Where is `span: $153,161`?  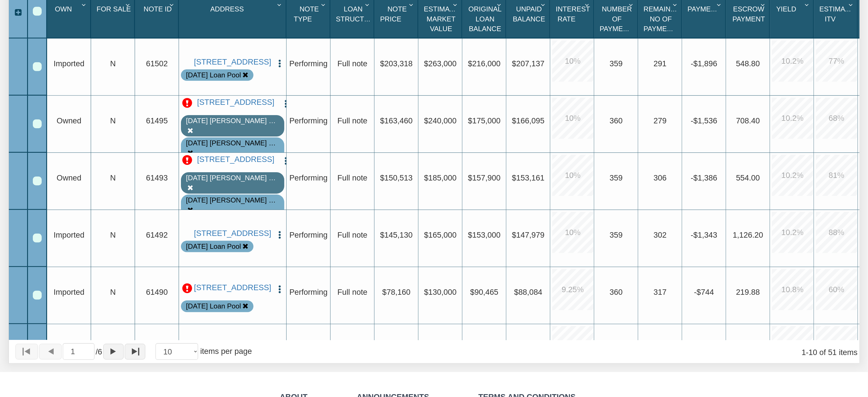 span: $153,161 is located at coordinates (529, 177).